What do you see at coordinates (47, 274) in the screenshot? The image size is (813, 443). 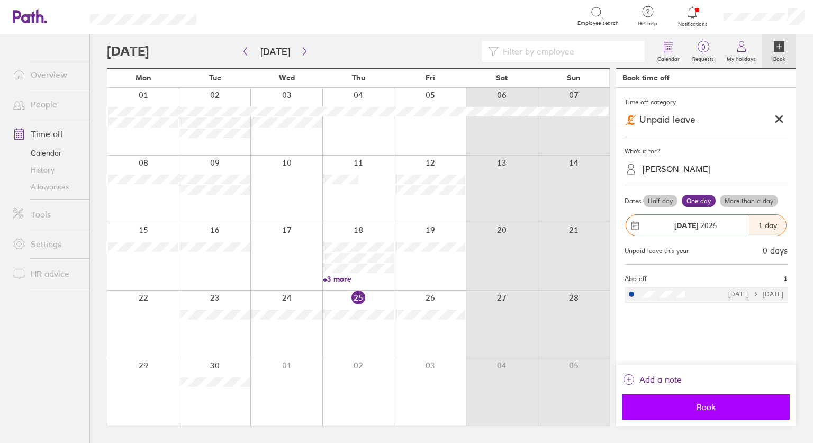 I see `a: HR advice` at bounding box center [47, 274].